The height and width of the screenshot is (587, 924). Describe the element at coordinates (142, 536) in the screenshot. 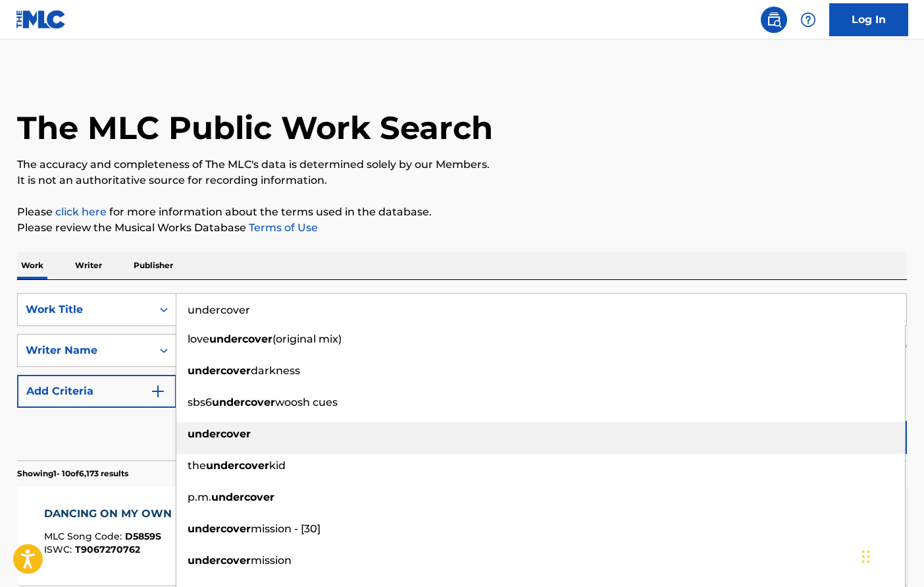

I see `span: D5859S` at that location.